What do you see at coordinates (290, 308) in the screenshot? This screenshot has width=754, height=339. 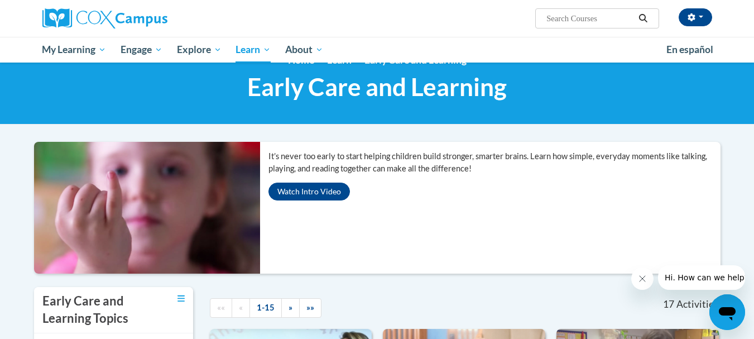 I see `a: Next` at bounding box center [290, 308].